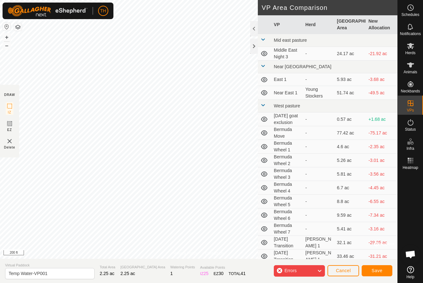 The height and width of the screenshot is (283, 423). What do you see at coordinates (10, 130) in the screenshot?
I see `span: EZ` at bounding box center [10, 130].